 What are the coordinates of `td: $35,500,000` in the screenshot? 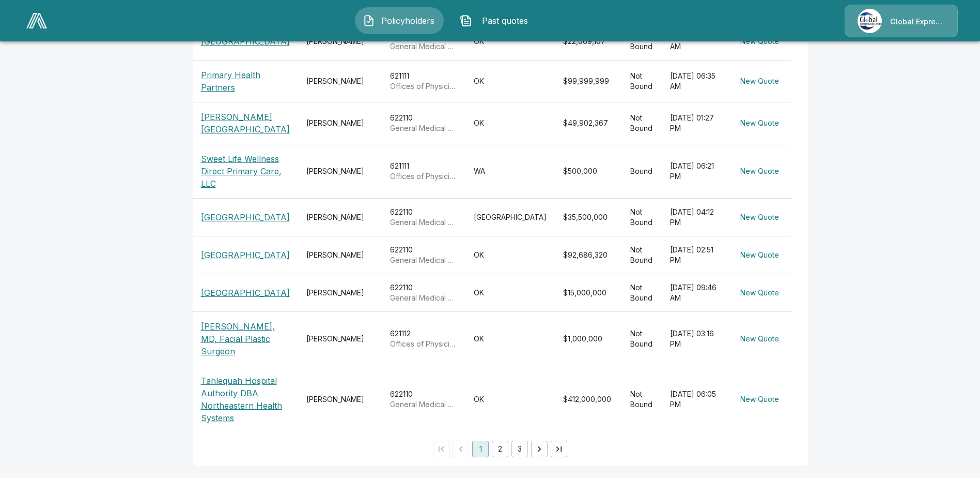 It's located at (589, 217).